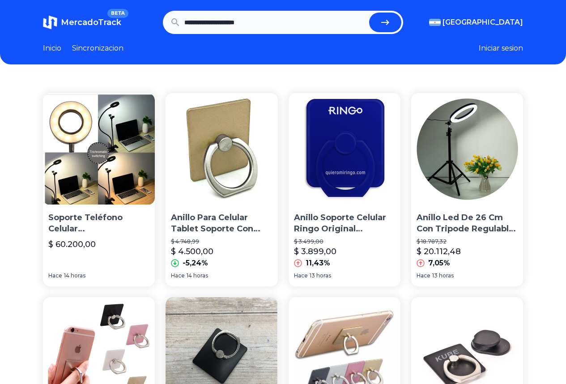 The image size is (566, 384). I want to click on p: $ 18.787,32, so click(467, 241).